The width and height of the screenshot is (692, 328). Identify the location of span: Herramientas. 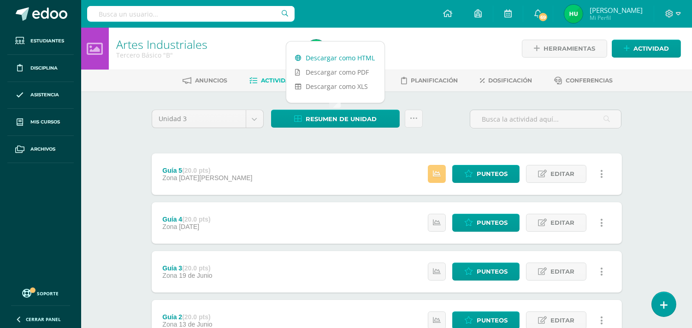
(569, 48).